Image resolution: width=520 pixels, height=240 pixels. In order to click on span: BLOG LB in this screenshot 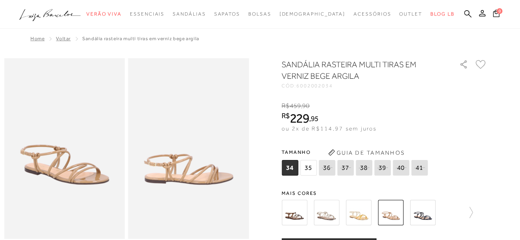, I will do `click(442, 14)`.